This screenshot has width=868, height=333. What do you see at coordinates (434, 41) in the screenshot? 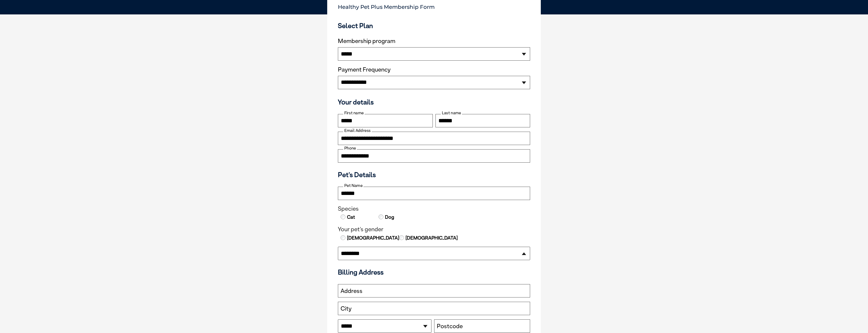
I see `label: Membership program` at bounding box center [434, 41].